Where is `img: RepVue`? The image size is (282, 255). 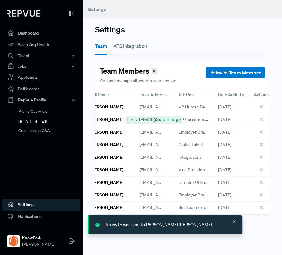 img: RepVue is located at coordinates (24, 13).